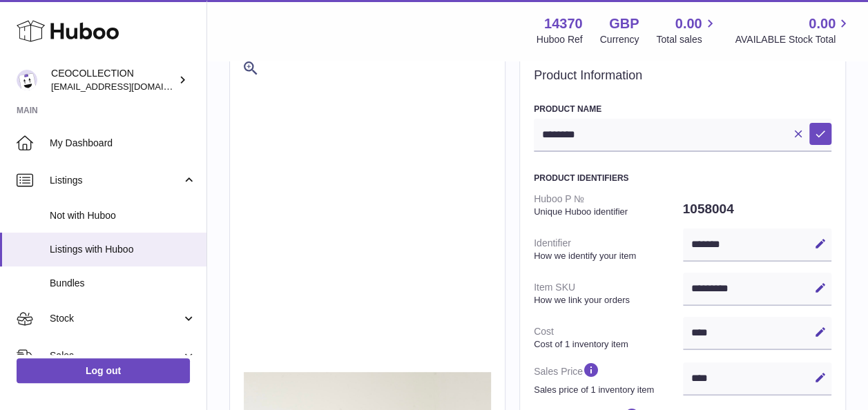 The height and width of the screenshot is (410, 868). What do you see at coordinates (606, 390) in the screenshot?
I see `strong: Sales price of 1 inventory item` at bounding box center [606, 390].